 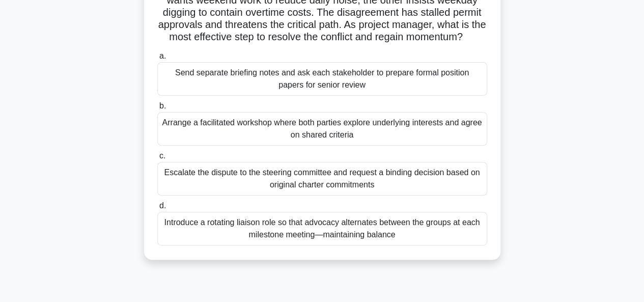 I want to click on div: Arrange a facilitated workshop where both parties explore underlying interests and agree on share..., so click(x=322, y=129).